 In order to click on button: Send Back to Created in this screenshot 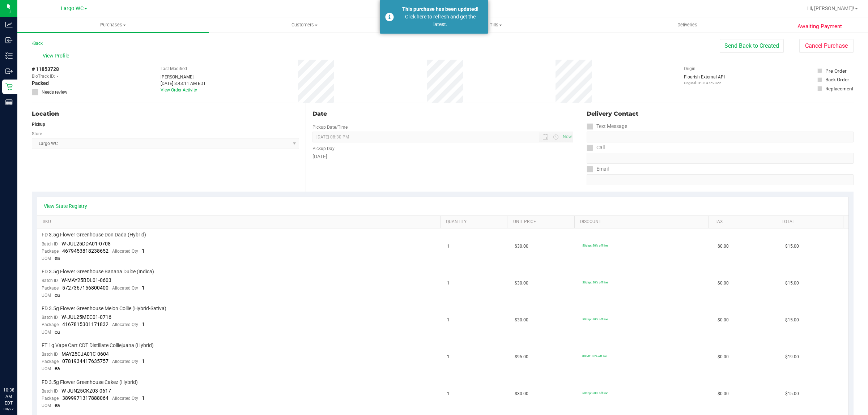, I will do `click(752, 46)`.